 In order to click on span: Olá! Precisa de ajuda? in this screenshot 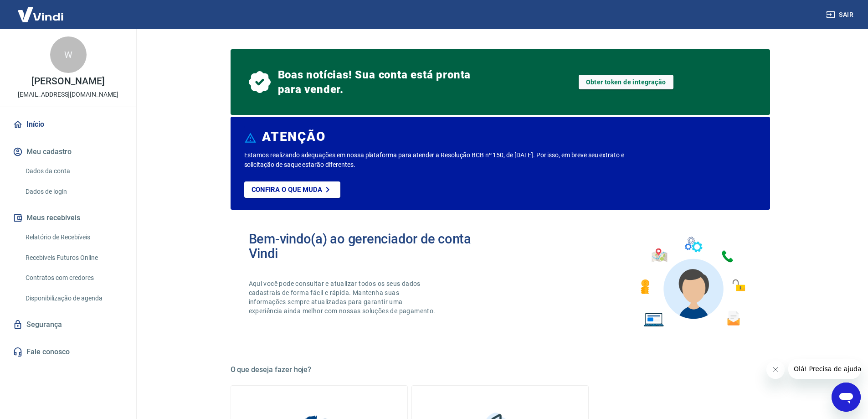, I will do `click(41, 10)`.